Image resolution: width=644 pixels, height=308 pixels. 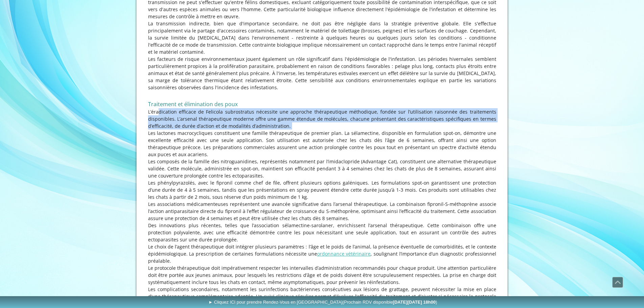 What do you see at coordinates (322, 144) in the screenshot?
I see `p: Les lactones macrocycliques constituent une famille thérapeutique de premier plan. La sélamectine...` at bounding box center [322, 144].